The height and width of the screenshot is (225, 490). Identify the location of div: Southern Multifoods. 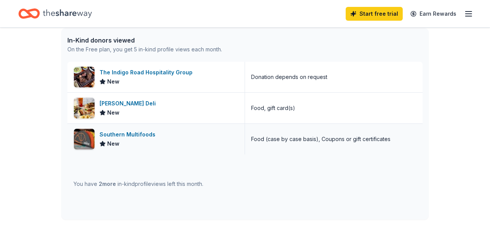
(129, 134).